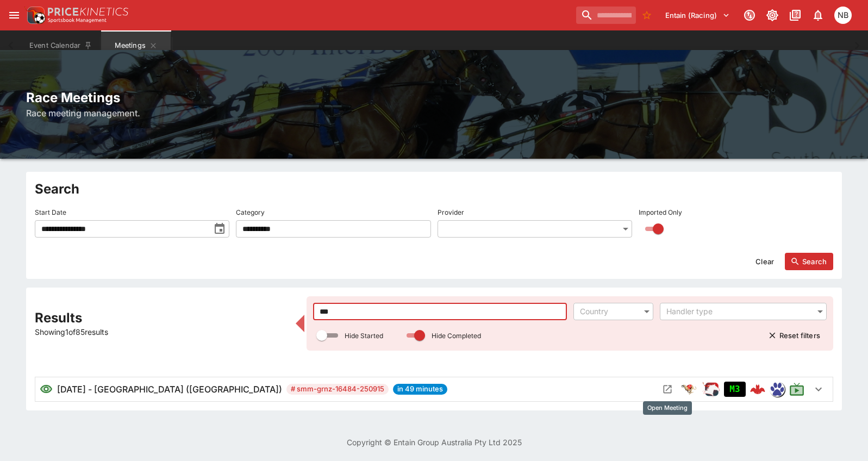 The image size is (868, 461). What do you see at coordinates (434, 189) in the screenshot?
I see `h2: Search` at bounding box center [434, 189].